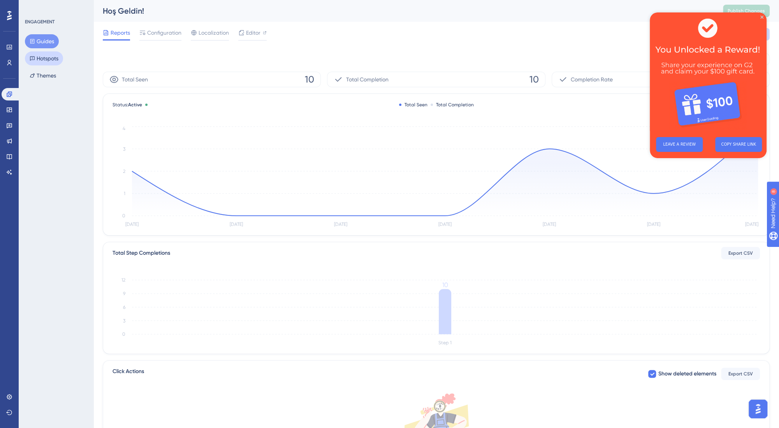  I want to click on span: Completion Rate, so click(592, 79).